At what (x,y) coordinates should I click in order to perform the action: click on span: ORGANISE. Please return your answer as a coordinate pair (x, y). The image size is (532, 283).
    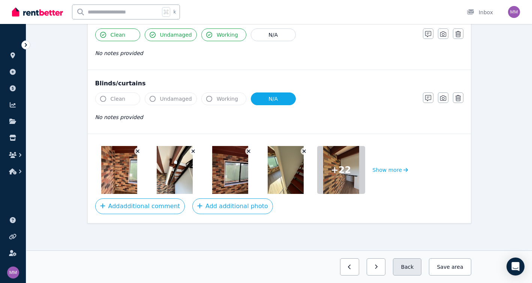
    Looking at the image, I should click on (18, 44).